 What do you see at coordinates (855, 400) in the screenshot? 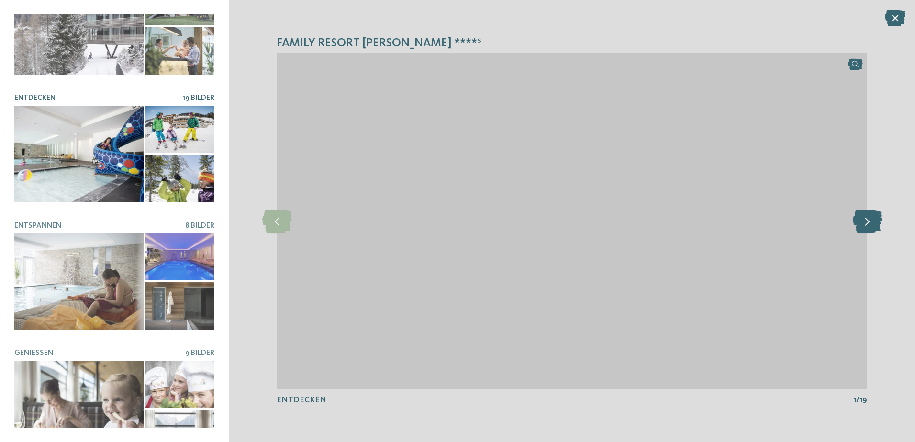
I see `span: 1` at bounding box center [855, 400].